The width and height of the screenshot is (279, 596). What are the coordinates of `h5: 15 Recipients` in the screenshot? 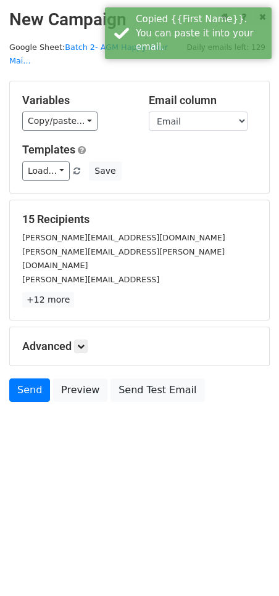 It's located at (139, 220).